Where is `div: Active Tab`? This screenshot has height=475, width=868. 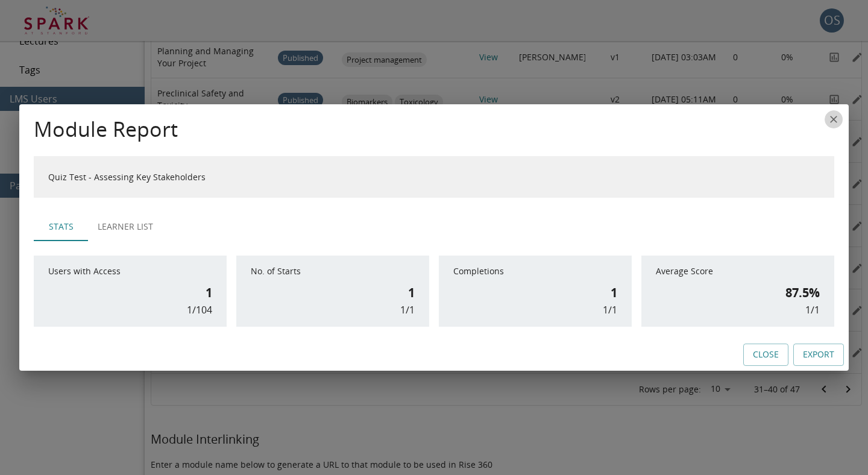 div: Active Tab is located at coordinates (434, 226).